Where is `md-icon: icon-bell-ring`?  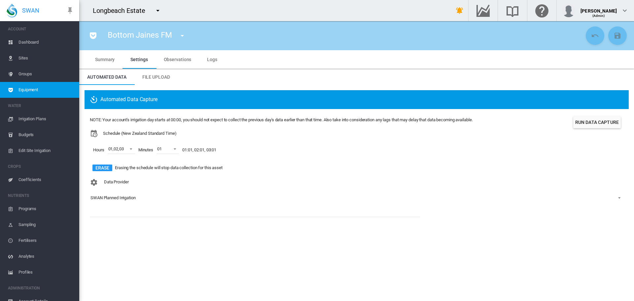 md-icon: icon-bell-ring is located at coordinates (460, 11).